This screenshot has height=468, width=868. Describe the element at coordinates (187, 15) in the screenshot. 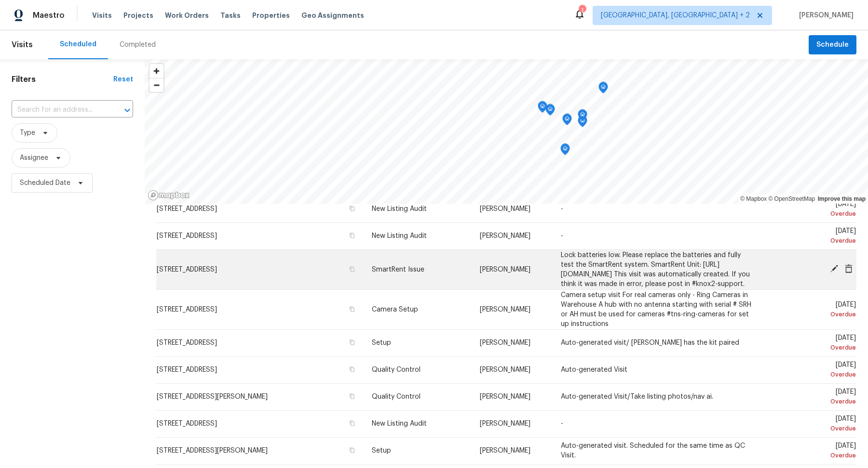

I see `span: Work Orders` at that location.